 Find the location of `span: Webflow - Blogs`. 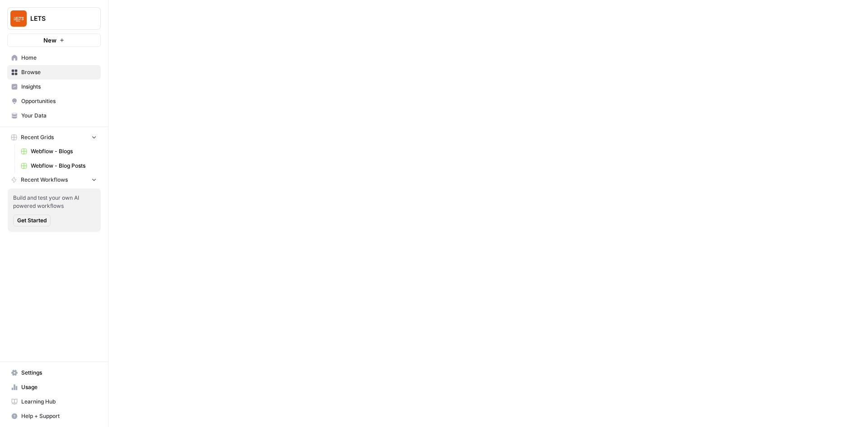

span: Webflow - Blogs is located at coordinates (64, 152).